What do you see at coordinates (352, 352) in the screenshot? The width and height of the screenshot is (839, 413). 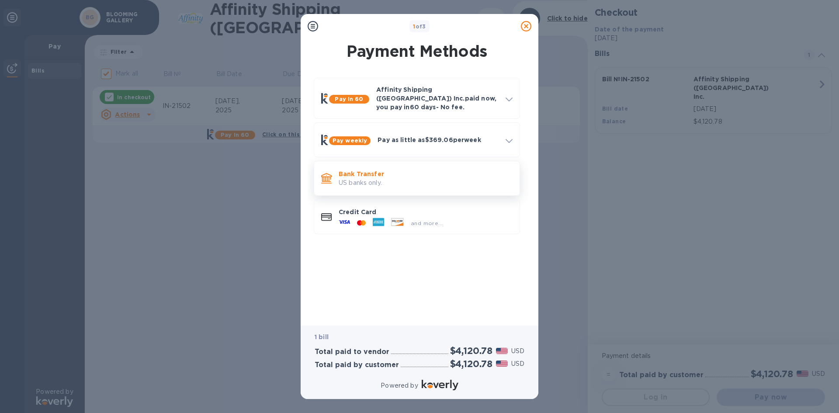 I see `h3: Total paid to vendor` at bounding box center [352, 352].